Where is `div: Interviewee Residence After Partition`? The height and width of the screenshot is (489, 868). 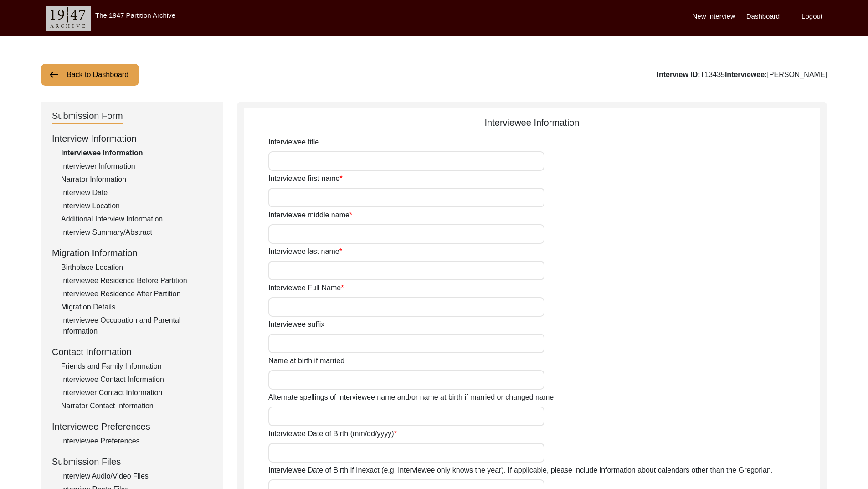 div: Interviewee Residence After Partition is located at coordinates (137, 294).